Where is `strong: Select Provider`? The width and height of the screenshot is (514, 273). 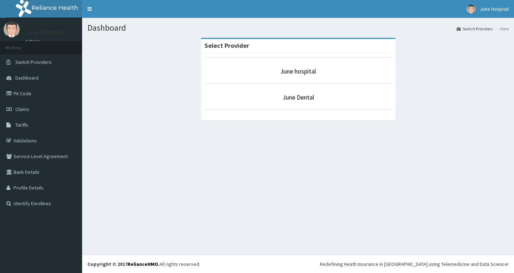
strong: Select Provider is located at coordinates (226, 45).